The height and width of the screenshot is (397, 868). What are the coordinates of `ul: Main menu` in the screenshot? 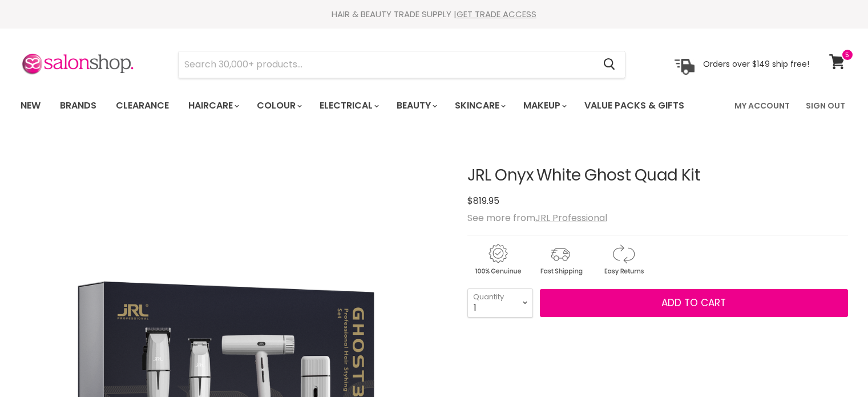 It's located at (361, 105).